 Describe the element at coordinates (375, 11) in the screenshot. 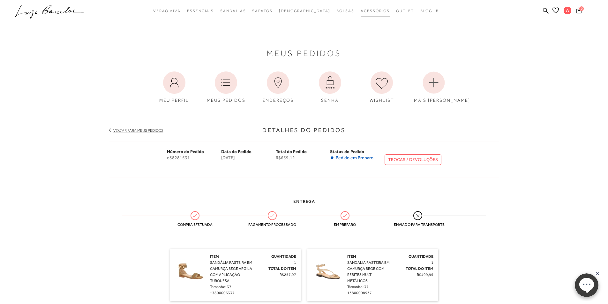

I see `span: Acessórios` at that location.